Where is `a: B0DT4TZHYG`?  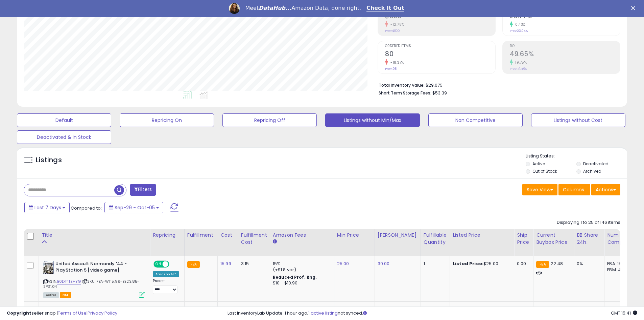
a: B0DT4TZHYG is located at coordinates (69, 281).